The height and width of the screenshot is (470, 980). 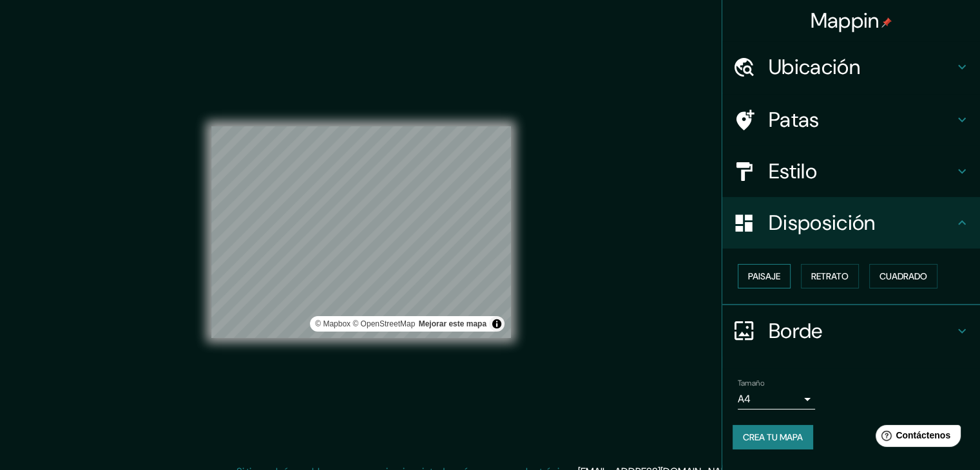 What do you see at coordinates (830, 276) in the screenshot?
I see `font: Retrato` at bounding box center [830, 276].